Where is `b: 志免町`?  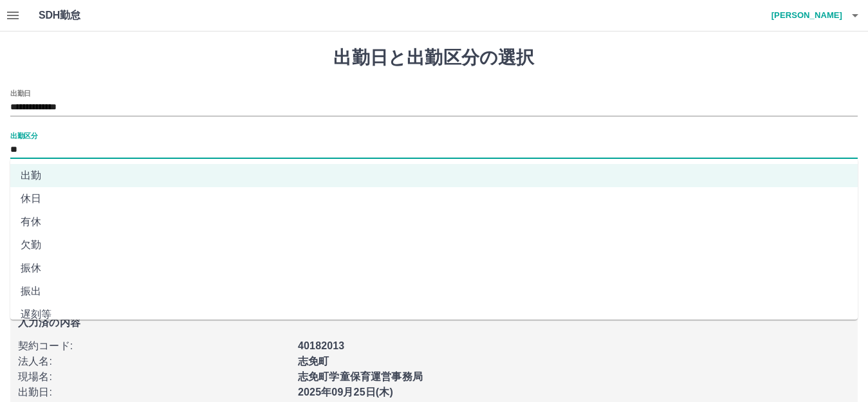 b: 志免町 is located at coordinates (313, 360).